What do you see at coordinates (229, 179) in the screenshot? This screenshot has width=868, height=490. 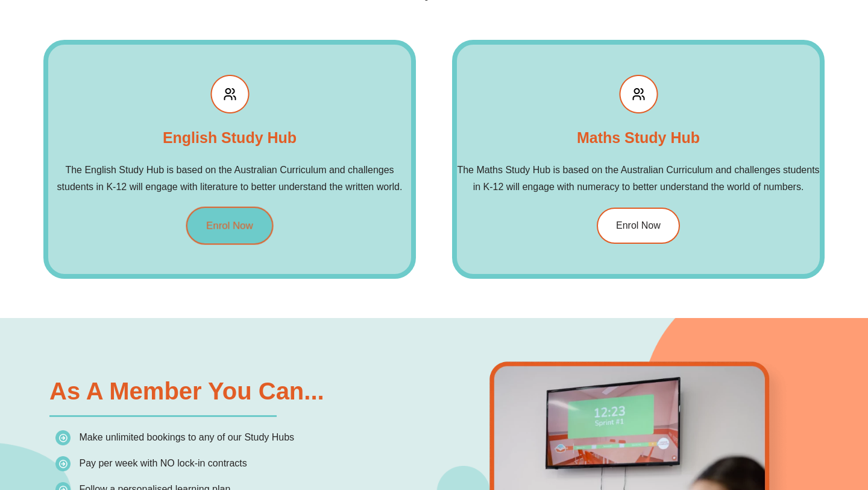 I see `h2: The English Study Hub is based on the Australian Curriculum and challenges students in K-12 will ...` at bounding box center [229, 179].